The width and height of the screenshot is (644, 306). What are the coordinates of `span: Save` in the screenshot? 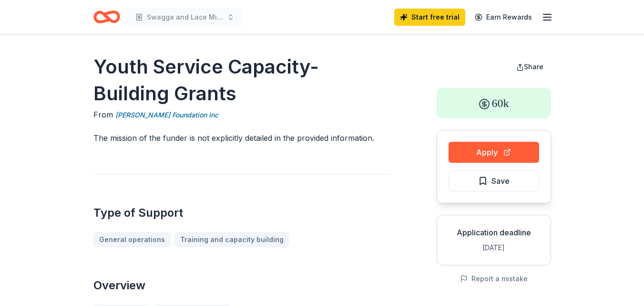 It's located at (501, 181).